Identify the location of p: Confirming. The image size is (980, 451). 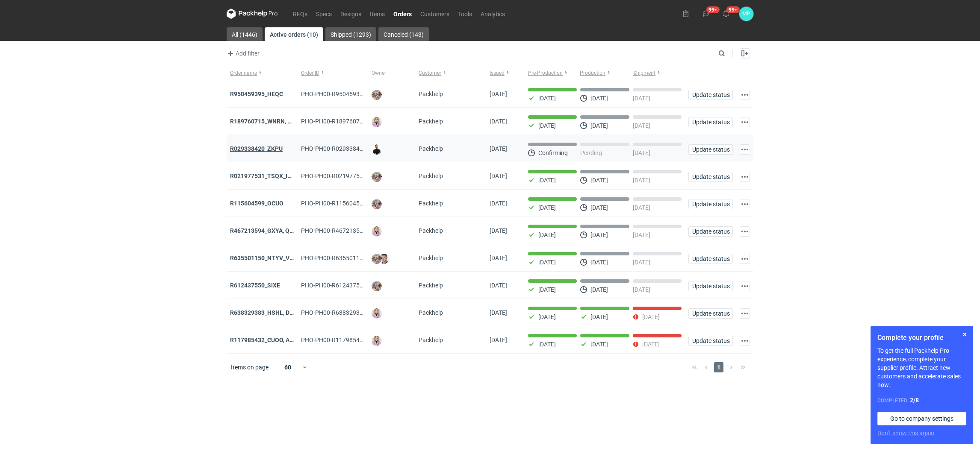
(553, 153).